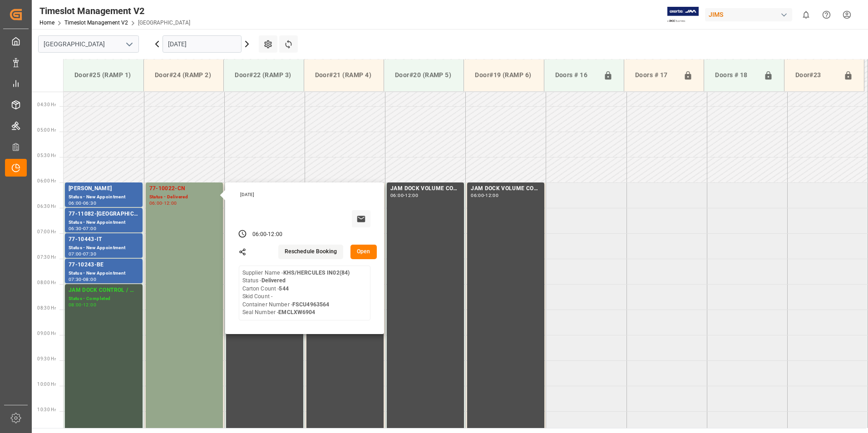 Image resolution: width=868 pixels, height=433 pixels. Describe the element at coordinates (311, 252) in the screenshot. I see `button: Reschedule Booking` at that location.